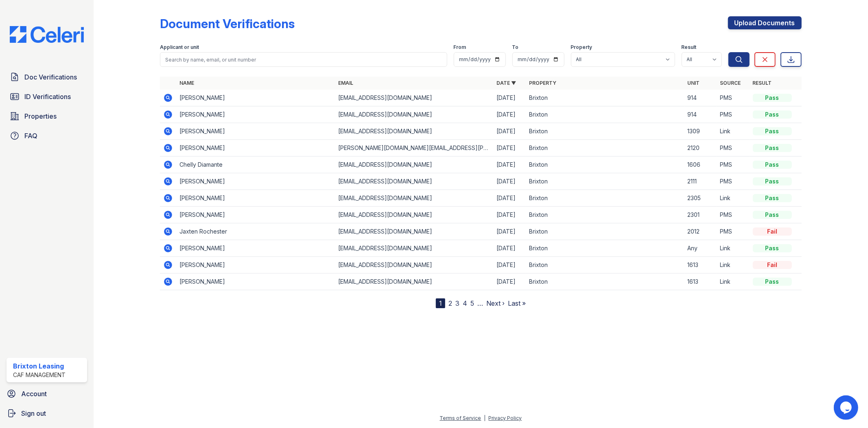 Image resolution: width=868 pixels, height=428 pixels. I want to click on div: Brixton Leasing, so click(39, 366).